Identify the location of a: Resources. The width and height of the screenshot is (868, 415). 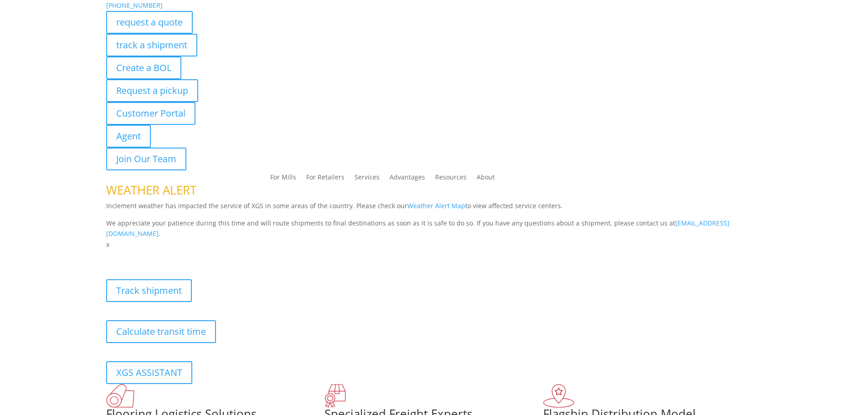
(451, 179).